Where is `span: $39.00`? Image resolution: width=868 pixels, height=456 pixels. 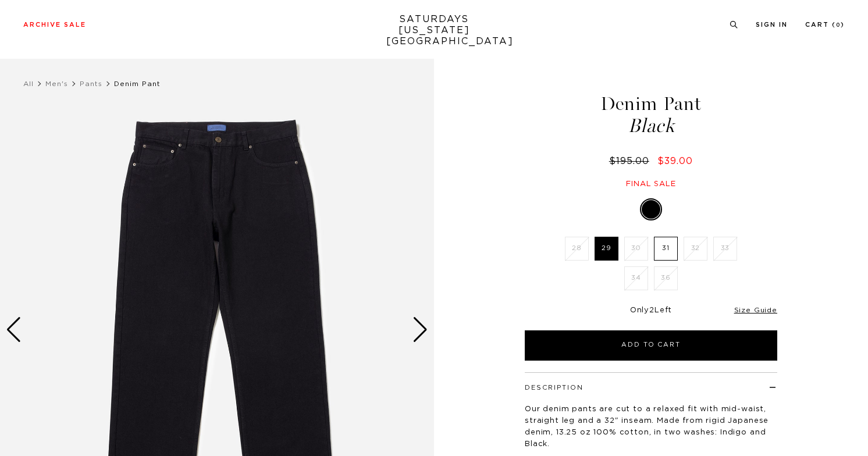
span: $39.00 is located at coordinates (675, 161).